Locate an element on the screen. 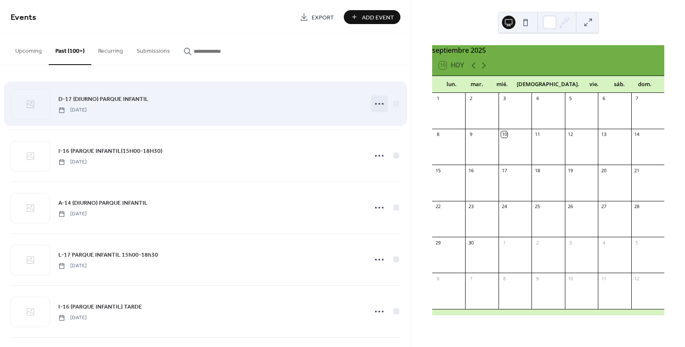 Image resolution: width=685 pixels, height=347 pixels. a: D-17 (DIURNO) PARQUE INFANTIL is located at coordinates (103, 99).